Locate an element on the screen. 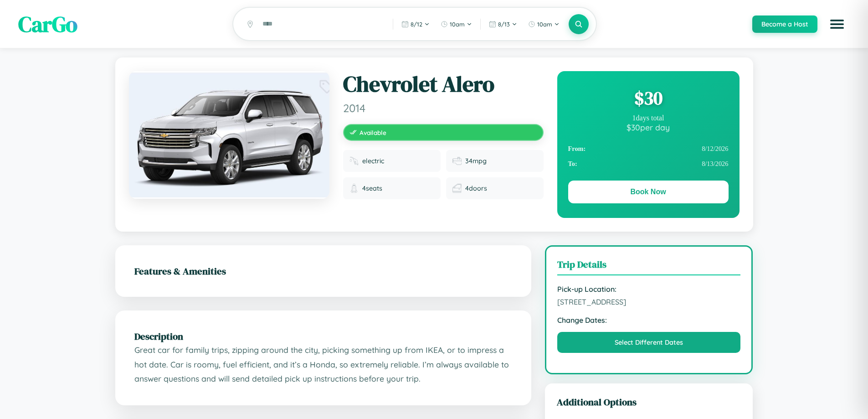  strong: From: is located at coordinates (577, 149).